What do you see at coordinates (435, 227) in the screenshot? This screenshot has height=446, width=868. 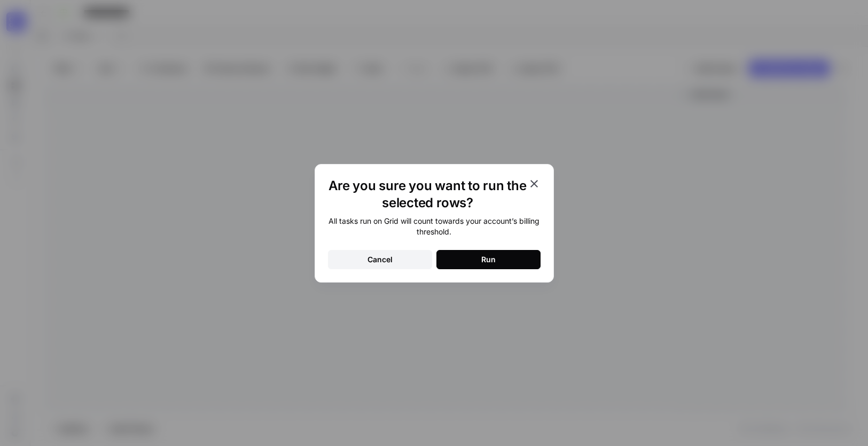 I see `div: All tasks run on Grid will count towards your account’s billing threshold.` at bounding box center [435, 227].